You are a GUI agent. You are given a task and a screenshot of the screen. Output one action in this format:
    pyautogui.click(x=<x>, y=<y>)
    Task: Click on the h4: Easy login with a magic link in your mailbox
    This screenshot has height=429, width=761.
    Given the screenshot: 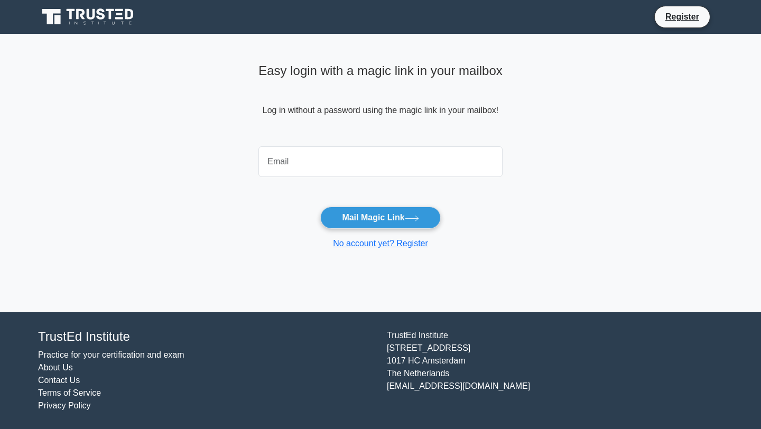 What is the action you would take?
    pyautogui.click(x=380, y=71)
    